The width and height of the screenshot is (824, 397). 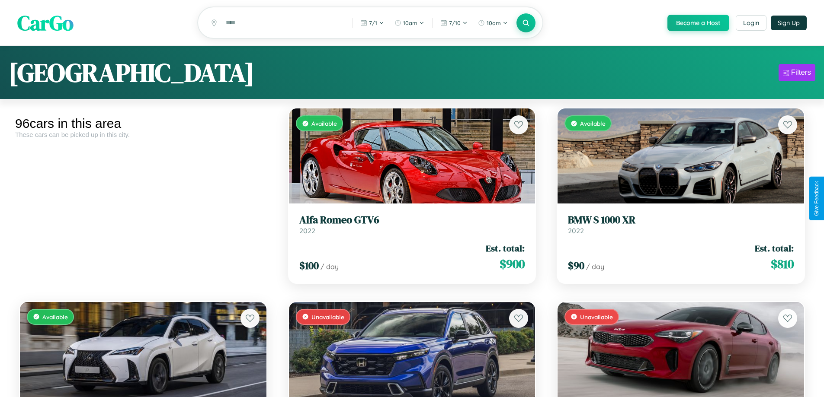 What do you see at coordinates (412, 220) in the screenshot?
I see `h3: Alfa Romeo GTV6` at bounding box center [412, 220].